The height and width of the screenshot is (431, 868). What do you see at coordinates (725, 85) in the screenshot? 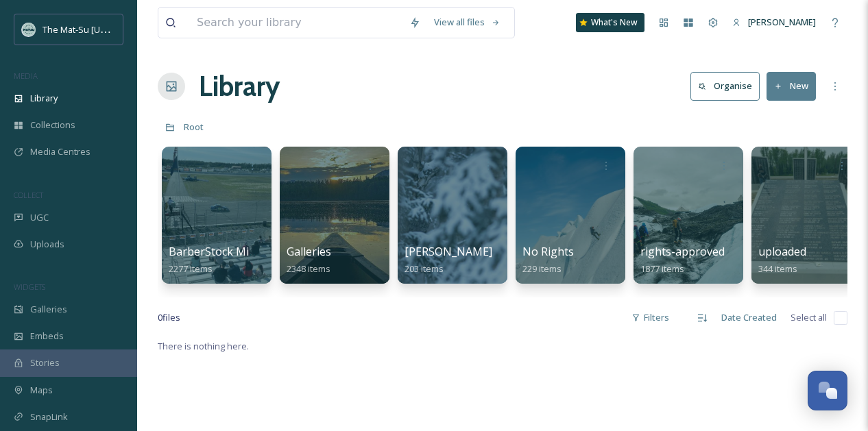
I see `button: Organise` at bounding box center [725, 85].